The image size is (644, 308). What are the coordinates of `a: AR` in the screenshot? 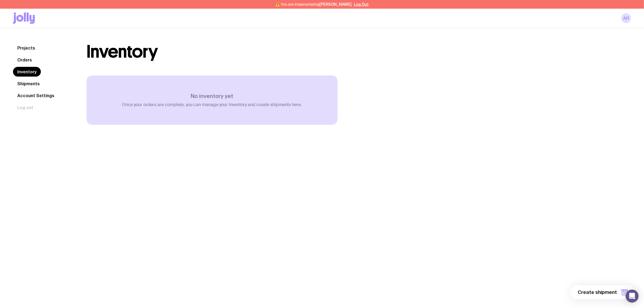 It's located at (626, 18).